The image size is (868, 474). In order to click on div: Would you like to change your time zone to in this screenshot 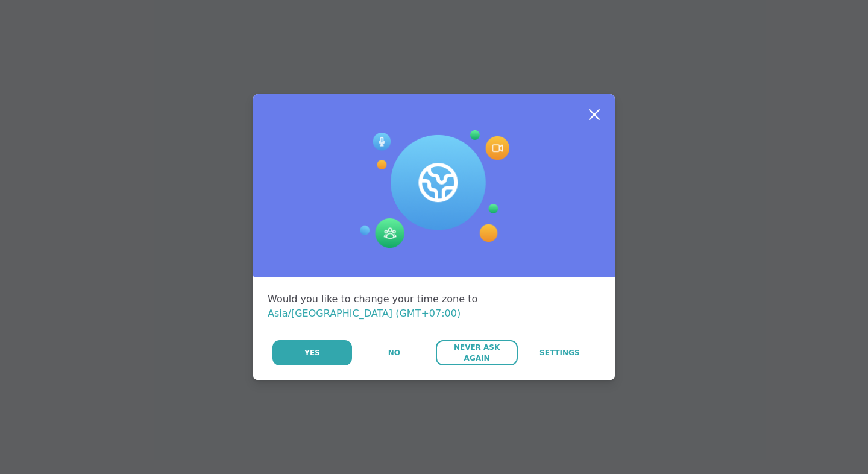, I will do `click(434, 306)`.